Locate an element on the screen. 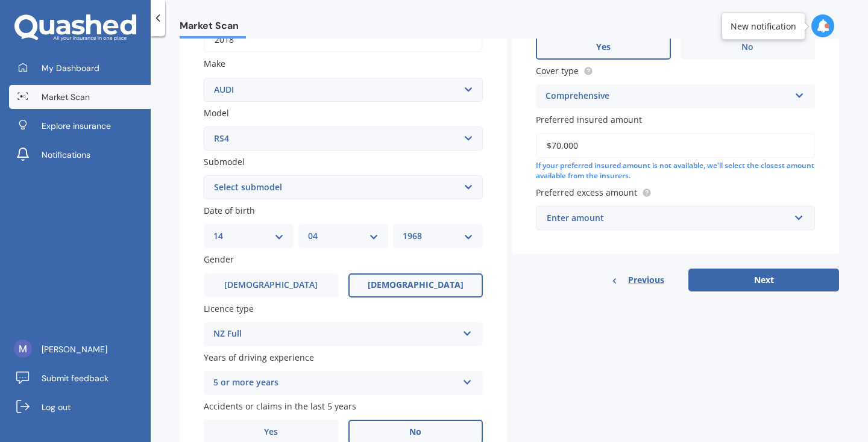 The height and width of the screenshot is (442, 868). span: Explore insurance is located at coordinates (76, 126).